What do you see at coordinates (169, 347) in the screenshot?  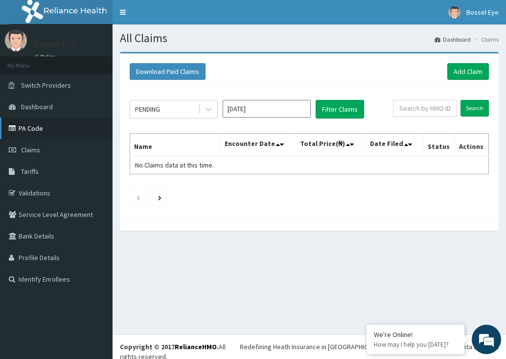 I see `strong: Copyright © 2017 .` at bounding box center [169, 347].